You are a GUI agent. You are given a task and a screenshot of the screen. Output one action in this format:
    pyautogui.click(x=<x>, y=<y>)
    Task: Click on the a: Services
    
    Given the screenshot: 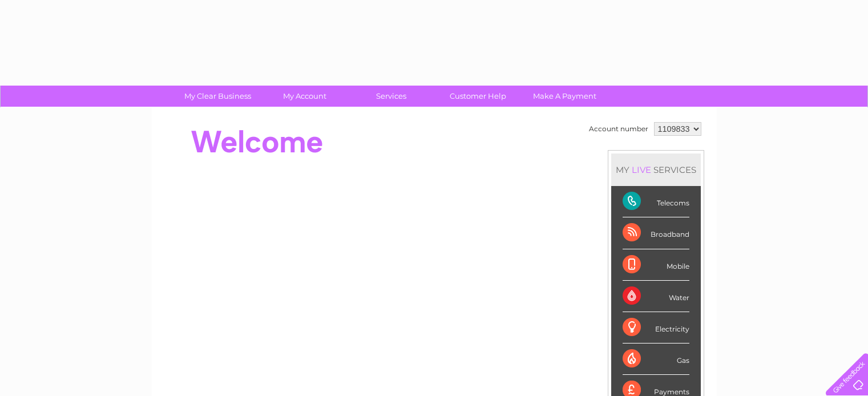 What is the action you would take?
    pyautogui.click(x=391, y=96)
    